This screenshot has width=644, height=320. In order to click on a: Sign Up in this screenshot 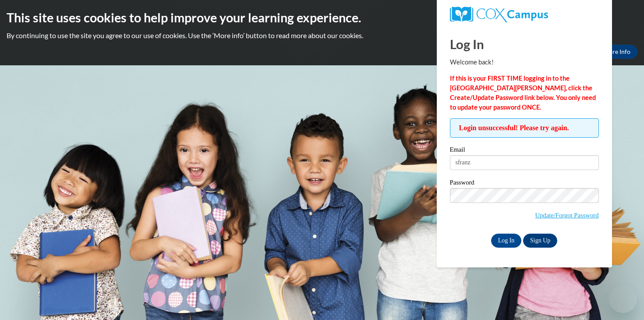, I will do `click(540, 240)`.